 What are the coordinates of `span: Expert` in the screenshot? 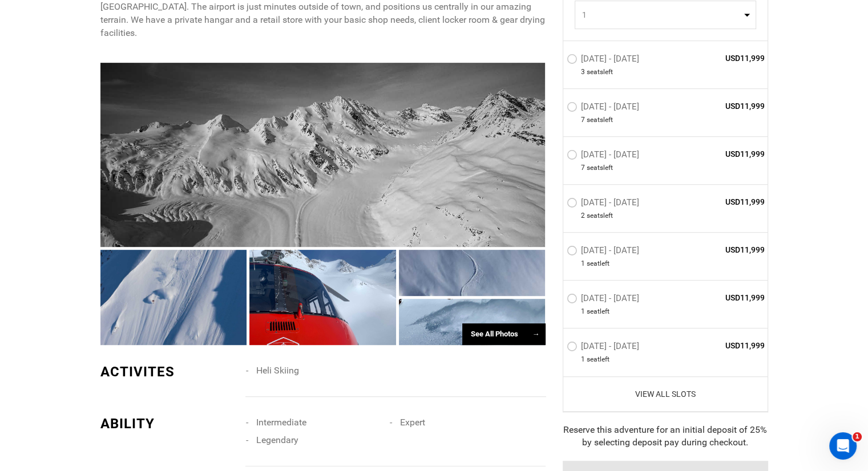 It's located at (412, 421).